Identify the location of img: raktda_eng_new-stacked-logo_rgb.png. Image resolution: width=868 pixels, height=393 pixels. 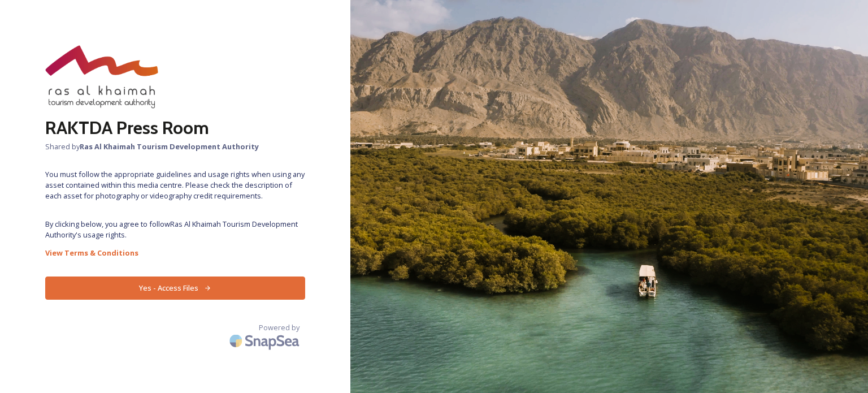
(102, 77).